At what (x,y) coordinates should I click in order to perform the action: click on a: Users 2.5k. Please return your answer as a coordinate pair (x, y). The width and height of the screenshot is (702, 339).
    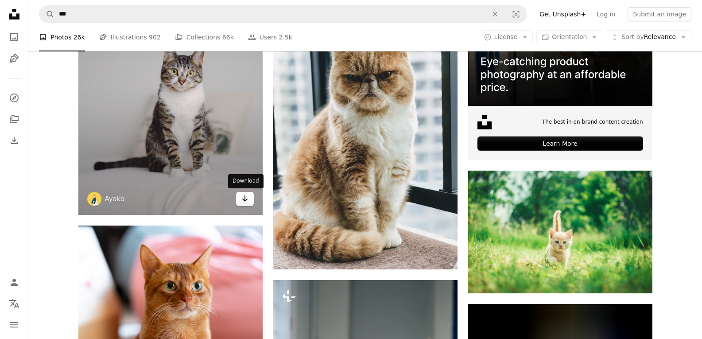
    Looking at the image, I should click on (270, 37).